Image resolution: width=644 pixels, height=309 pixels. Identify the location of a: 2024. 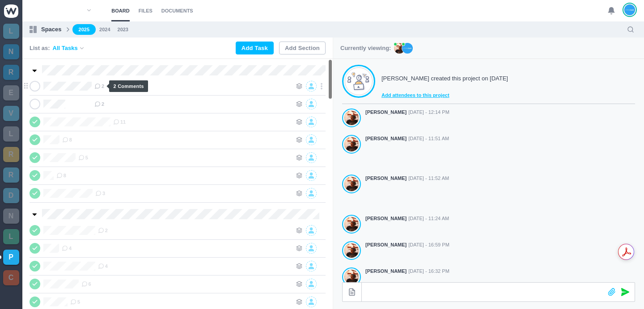
(105, 30).